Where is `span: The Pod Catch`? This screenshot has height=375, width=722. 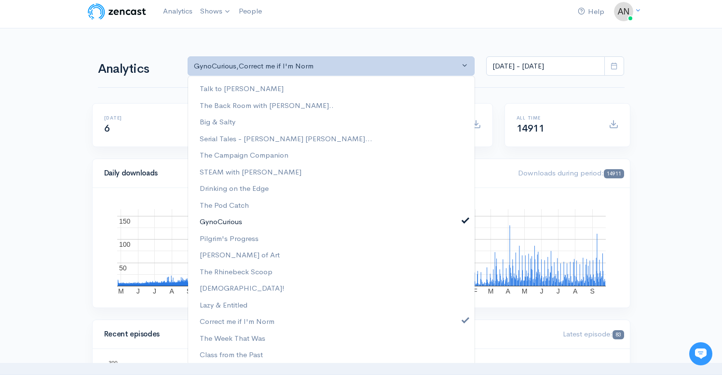 span: The Pod Catch is located at coordinates (224, 205).